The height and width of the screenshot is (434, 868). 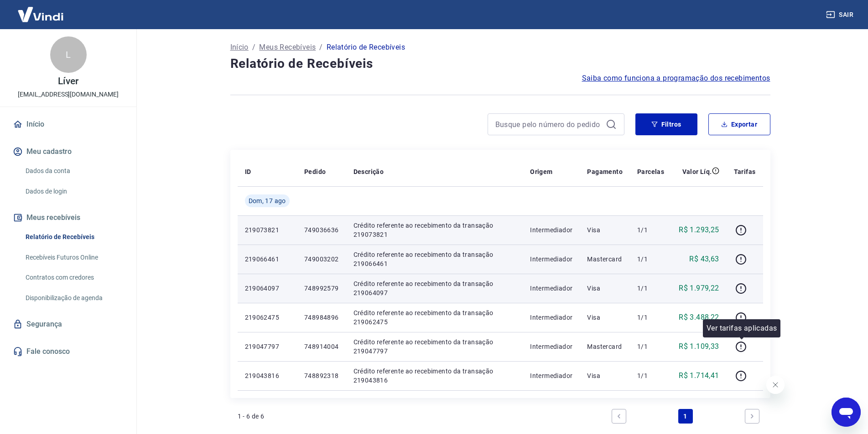 I want to click on a: Previous page, so click(x=619, y=416).